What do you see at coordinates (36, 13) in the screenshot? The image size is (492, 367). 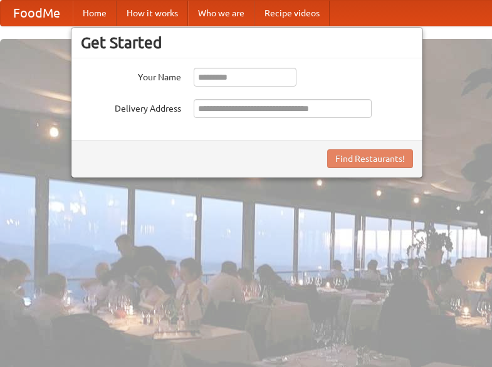 I see `a: FoodMe` at bounding box center [36, 13].